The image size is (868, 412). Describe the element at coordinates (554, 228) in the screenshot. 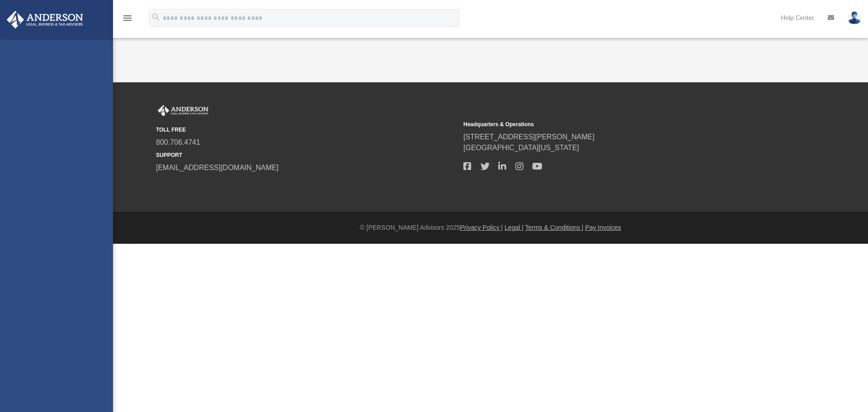

I see `a: Terms & Conditions |` at that location.